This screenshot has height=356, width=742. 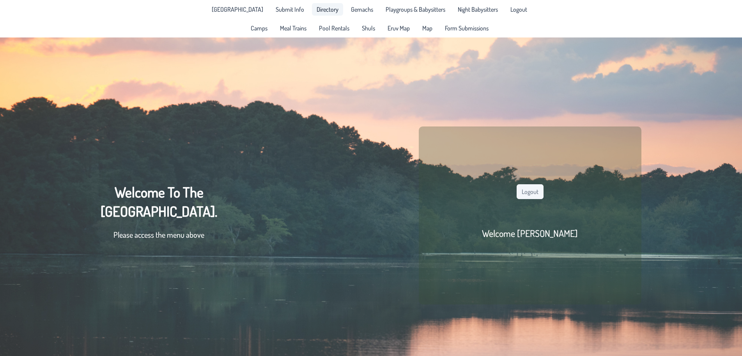 What do you see at coordinates (290, 9) in the screenshot?
I see `a: Submit Info` at bounding box center [290, 9].